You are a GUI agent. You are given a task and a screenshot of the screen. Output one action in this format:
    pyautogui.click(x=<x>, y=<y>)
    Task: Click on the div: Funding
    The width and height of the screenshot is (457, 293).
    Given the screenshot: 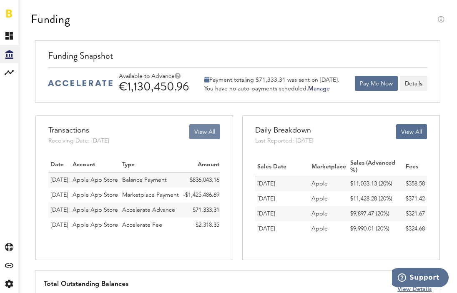 What is the action you would take?
    pyautogui.click(x=50, y=19)
    